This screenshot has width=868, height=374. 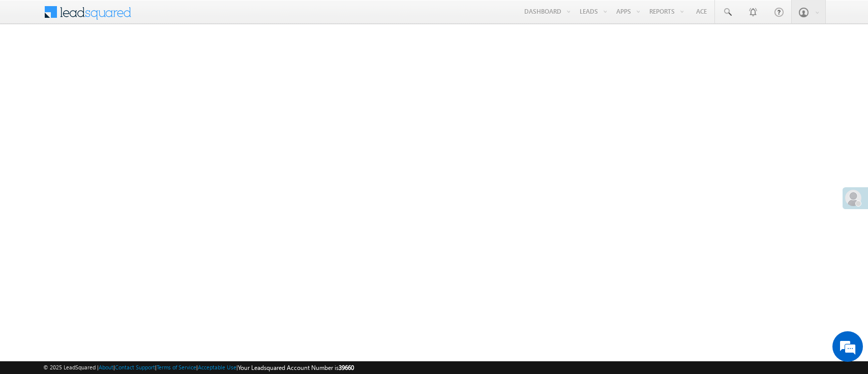 I want to click on span: © 2025 LeadSquared | | | | |, so click(x=199, y=368).